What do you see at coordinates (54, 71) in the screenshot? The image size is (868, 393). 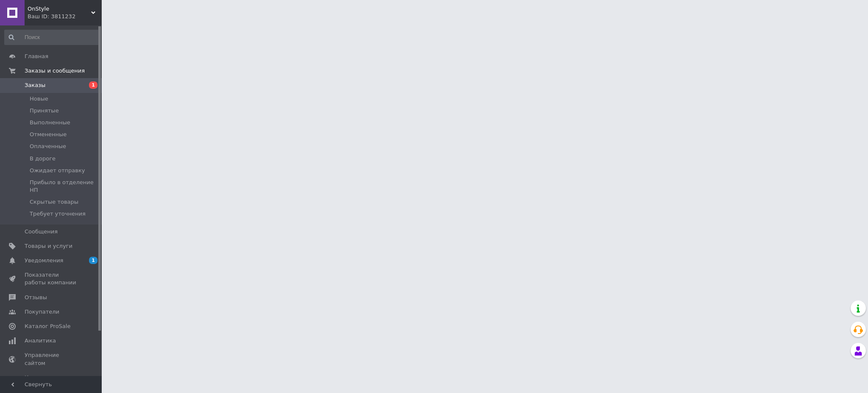 I see `span: Заказы и сообщения` at bounding box center [54, 71].